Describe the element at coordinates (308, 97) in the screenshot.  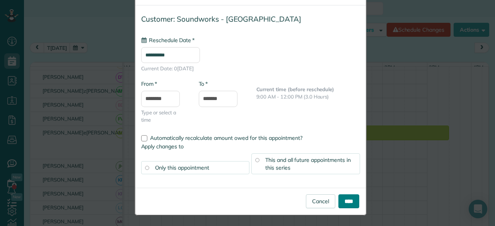
I see `p: 9:00 AM - 12:00 PM (3.0 Hours)` at that location.